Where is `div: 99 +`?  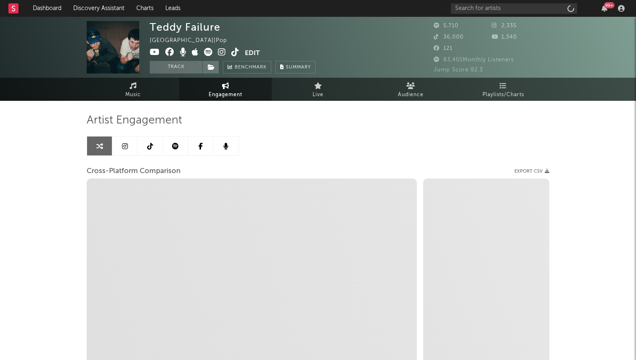 div: 99 + is located at coordinates (609, 5).